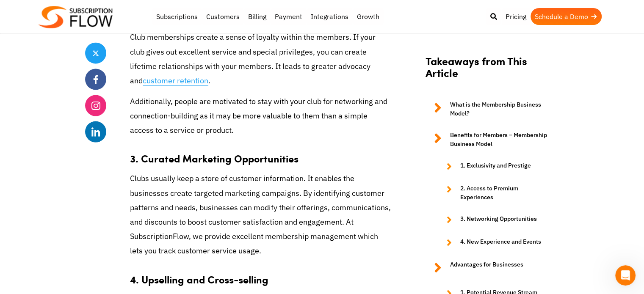 The image size is (644, 294). Describe the element at coordinates (257, 17) in the screenshot. I see `a: Billing` at that location.